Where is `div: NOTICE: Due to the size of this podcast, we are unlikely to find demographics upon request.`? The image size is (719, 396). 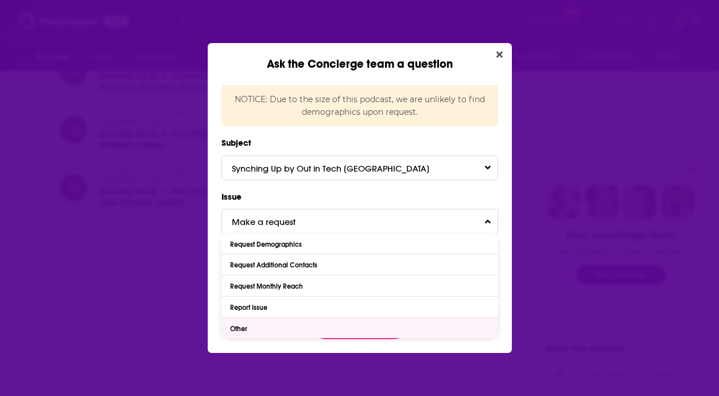 div: NOTICE: Due to the size of this podcast, we are unlikely to find demographics upon request. is located at coordinates (360, 106).